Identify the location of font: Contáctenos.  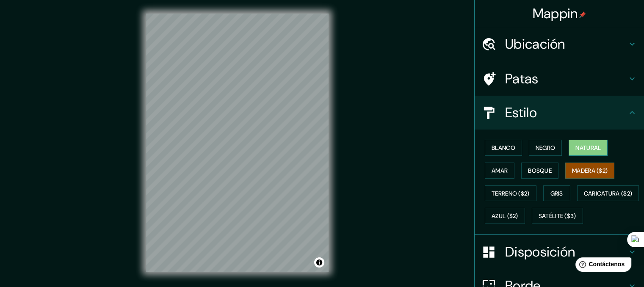
(38, 10).